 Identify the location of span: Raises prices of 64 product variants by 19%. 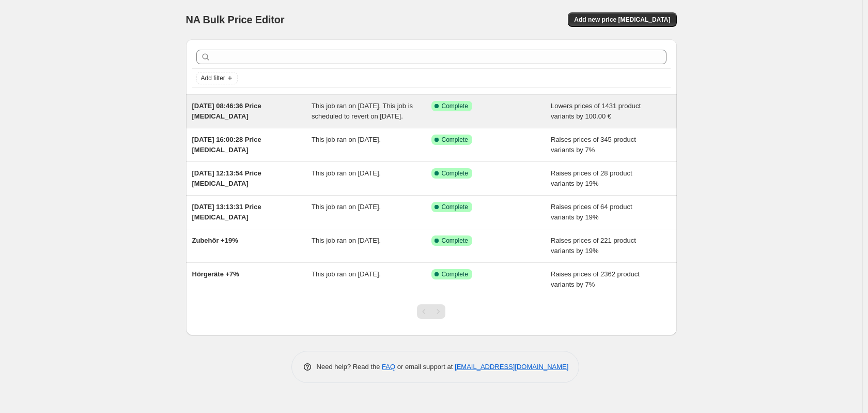
(591, 211).